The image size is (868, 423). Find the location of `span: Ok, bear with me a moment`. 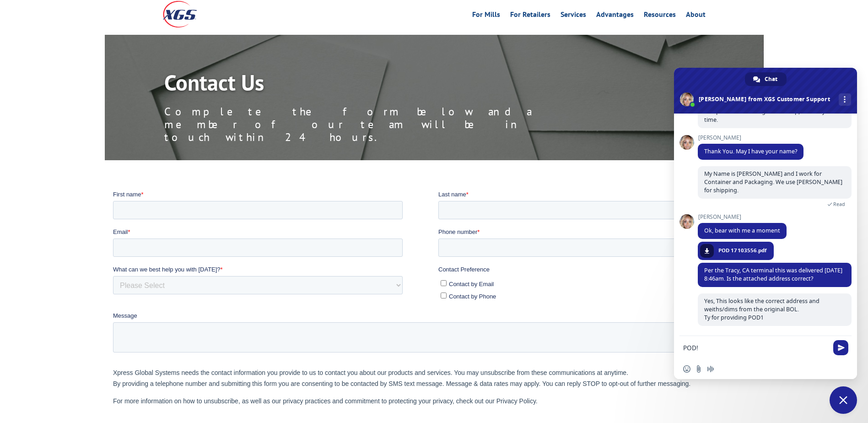

span: Ok, bear with me a moment is located at coordinates (742, 230).